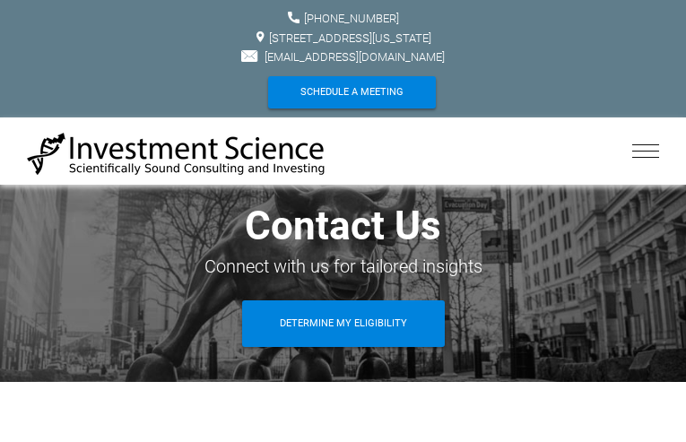 The width and height of the screenshot is (686, 442). Describe the element at coordinates (352, 92) in the screenshot. I see `a: Schedule A Meeting` at that location.